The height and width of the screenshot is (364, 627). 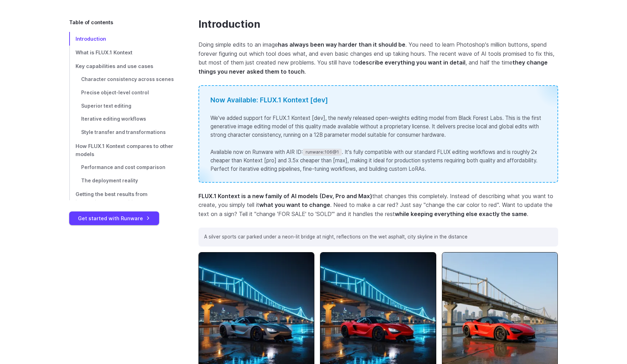 What do you see at coordinates (122, 168) in the screenshot?
I see `a: Performance and cost comparison` at bounding box center [122, 168].